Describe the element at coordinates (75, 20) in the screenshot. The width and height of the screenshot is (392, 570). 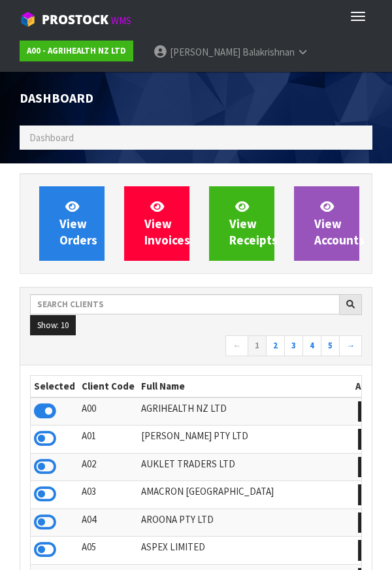
I see `span: ProStock` at that location.